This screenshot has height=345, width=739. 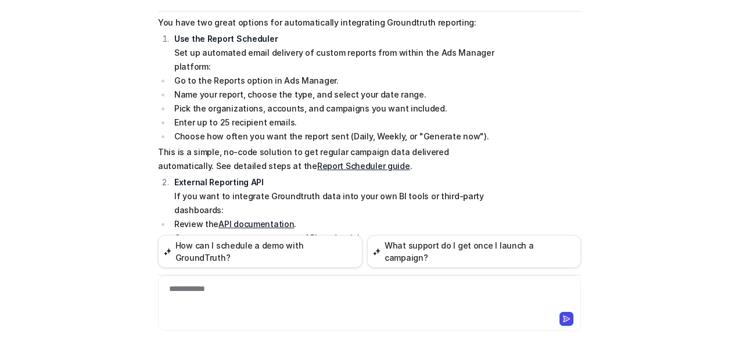 I want to click on li: Enter up to 25 recipient emails., so click(x=334, y=123).